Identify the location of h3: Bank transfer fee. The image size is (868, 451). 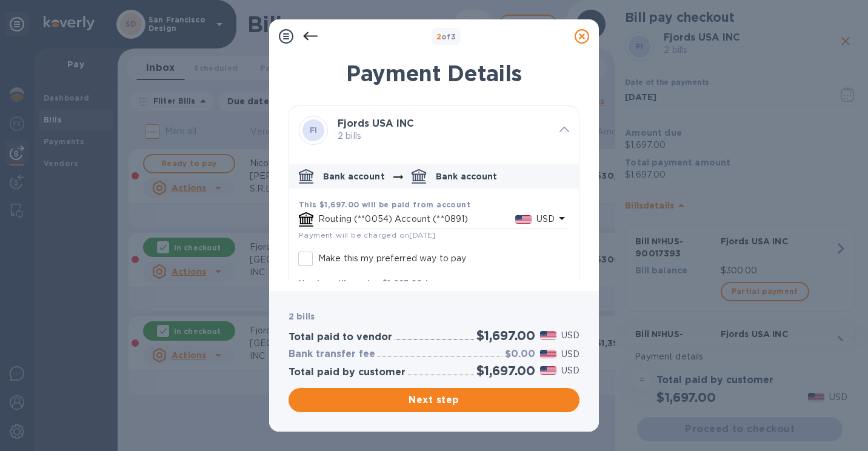
(331, 354).